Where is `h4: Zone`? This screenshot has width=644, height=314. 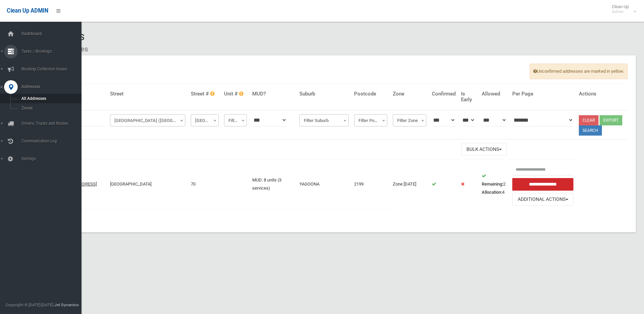
h4: Zone is located at coordinates (410, 94).